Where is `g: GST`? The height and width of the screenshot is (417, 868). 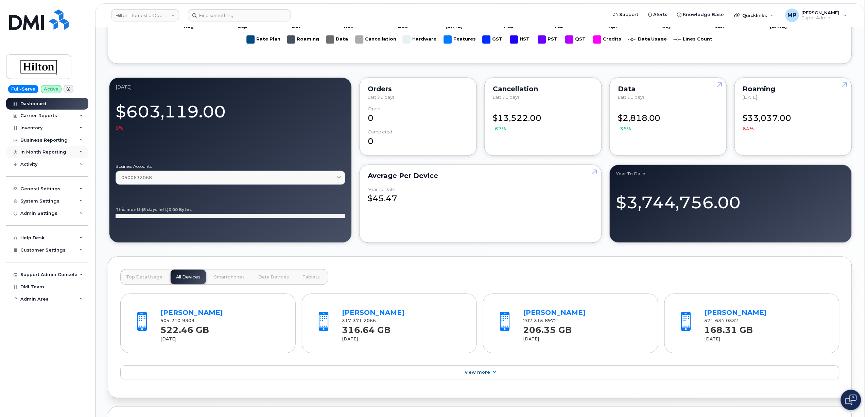 g: GST is located at coordinates (493, 40).